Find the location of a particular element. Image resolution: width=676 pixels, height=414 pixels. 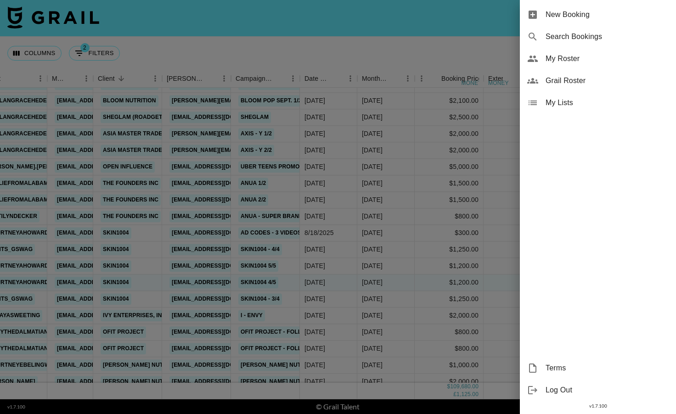

span: Grail Roster is located at coordinates (607, 81).